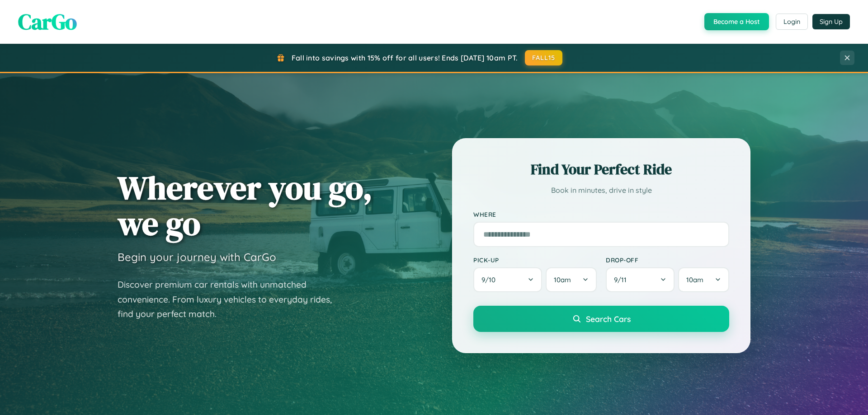 The image size is (868, 415). I want to click on p: Book in minutes, drive in style, so click(601, 190).